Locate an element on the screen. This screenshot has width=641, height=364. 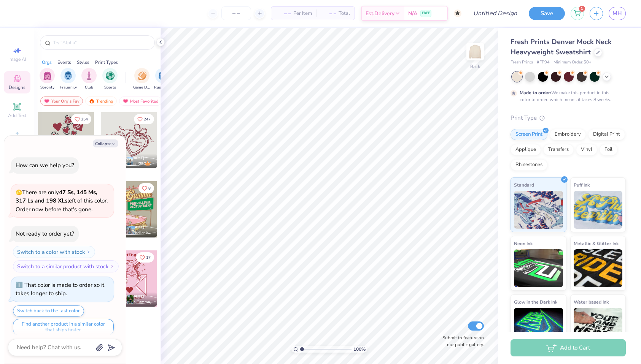
button: Switch back to the last color is located at coordinates (48, 311).